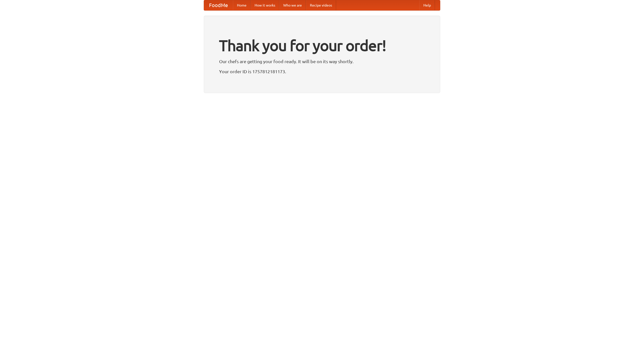  Describe the element at coordinates (322, 61) in the screenshot. I see `p: Our chefs are getting your food ready. It will be on its way shortly.` at that location.